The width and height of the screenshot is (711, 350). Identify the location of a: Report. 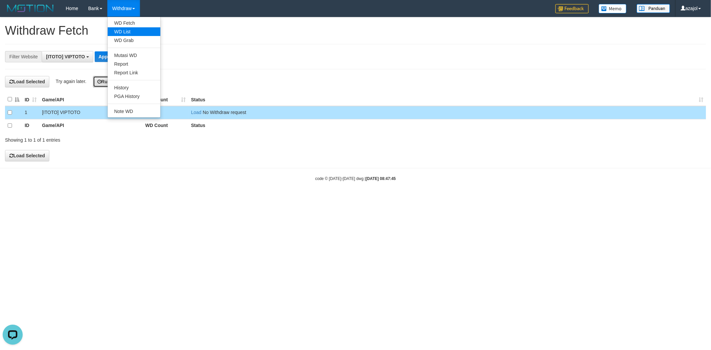
(134, 64).